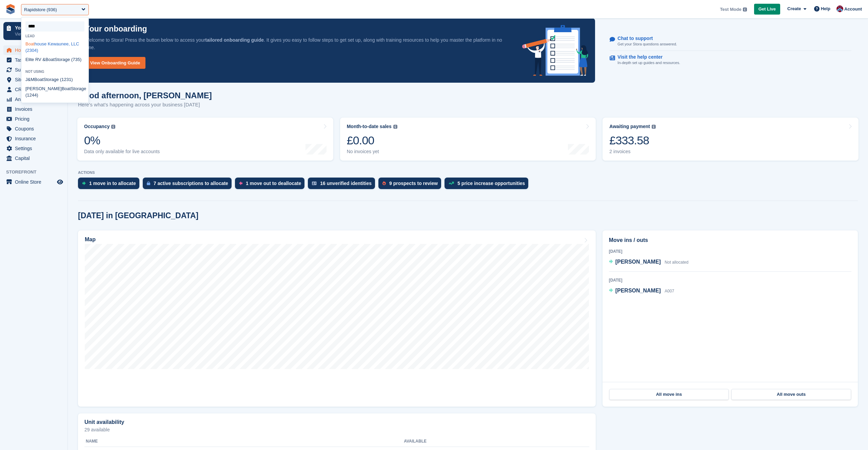 The height and width of the screenshot is (450, 868). What do you see at coordinates (677, 262) in the screenshot?
I see `span: Not allocated` at bounding box center [677, 262].